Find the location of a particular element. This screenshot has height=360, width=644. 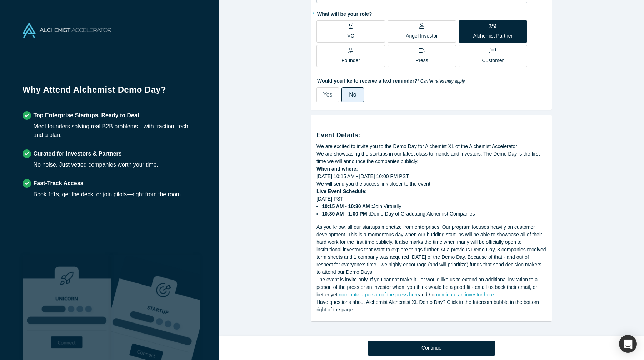

div: Have questions about Alchemist Alchemist XL Demo Day? Click in the Intercom bubble in the bottom ... is located at coordinates (432, 306).